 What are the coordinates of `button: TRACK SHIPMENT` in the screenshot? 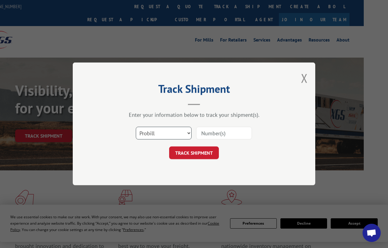 It's located at (194, 153).